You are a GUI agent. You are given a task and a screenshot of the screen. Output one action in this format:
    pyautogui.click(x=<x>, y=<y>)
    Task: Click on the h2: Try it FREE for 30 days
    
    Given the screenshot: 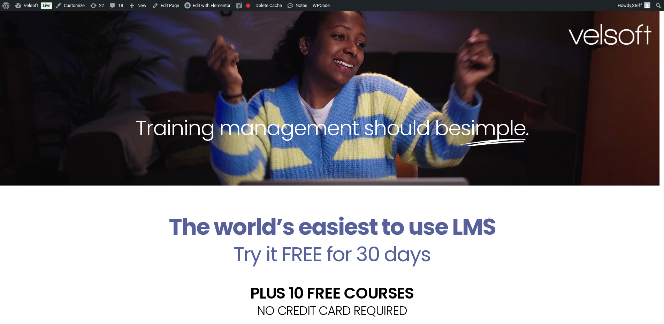 What is the action you would take?
    pyautogui.click(x=332, y=254)
    